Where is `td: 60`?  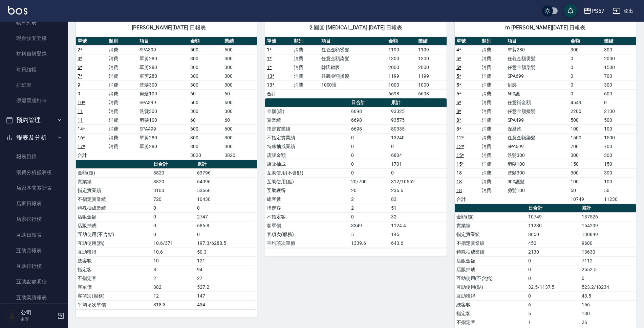 td: 60 is located at coordinates (240, 120).